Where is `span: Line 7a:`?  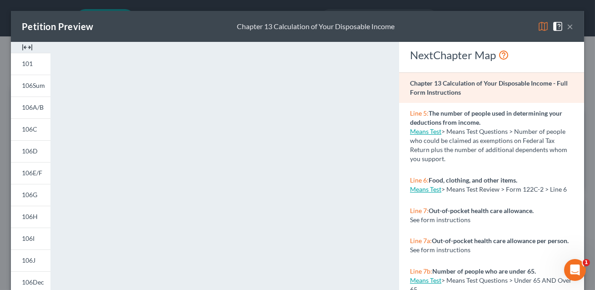
span: Line 7a: is located at coordinates (421, 240).